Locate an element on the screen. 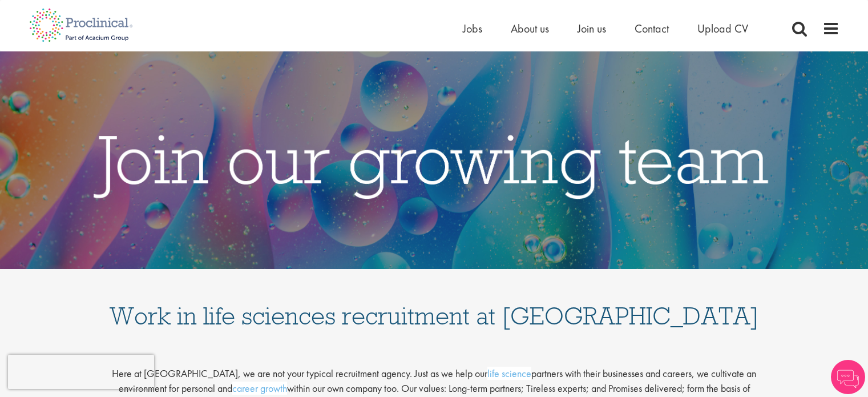 The width and height of the screenshot is (868, 397). a: life science is located at coordinates (509, 373).